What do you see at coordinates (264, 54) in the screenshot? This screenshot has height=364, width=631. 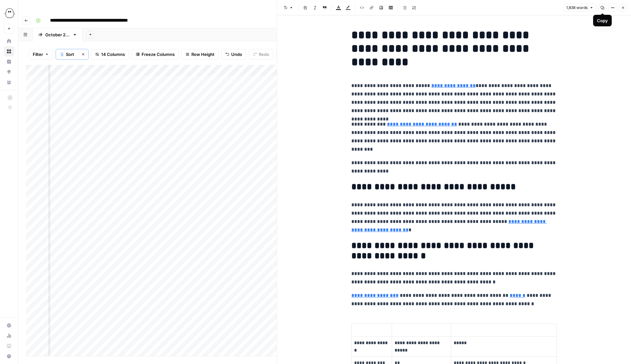 I see `span: Redo` at bounding box center [264, 54].